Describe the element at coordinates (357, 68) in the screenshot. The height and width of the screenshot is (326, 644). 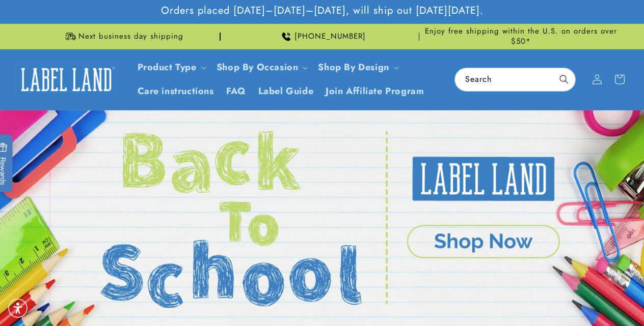
I see `summary: Shop By Design` at that location.